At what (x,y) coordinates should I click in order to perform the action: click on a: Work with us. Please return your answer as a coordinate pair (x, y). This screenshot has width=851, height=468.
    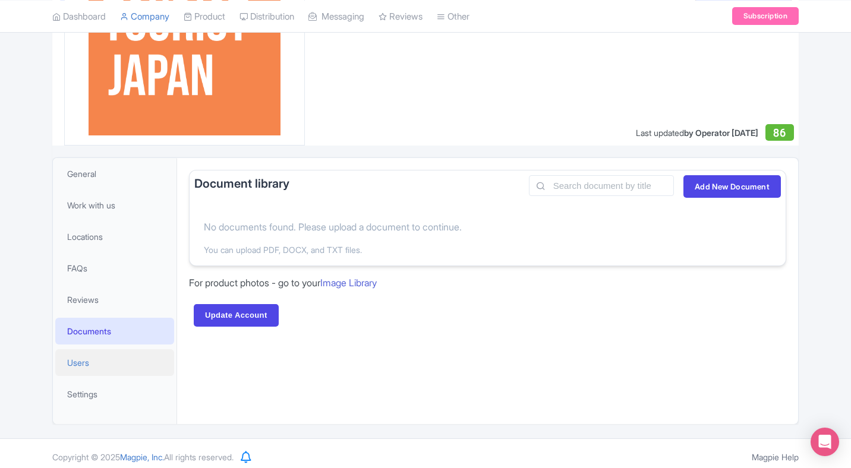
    Looking at the image, I should click on (115, 205).